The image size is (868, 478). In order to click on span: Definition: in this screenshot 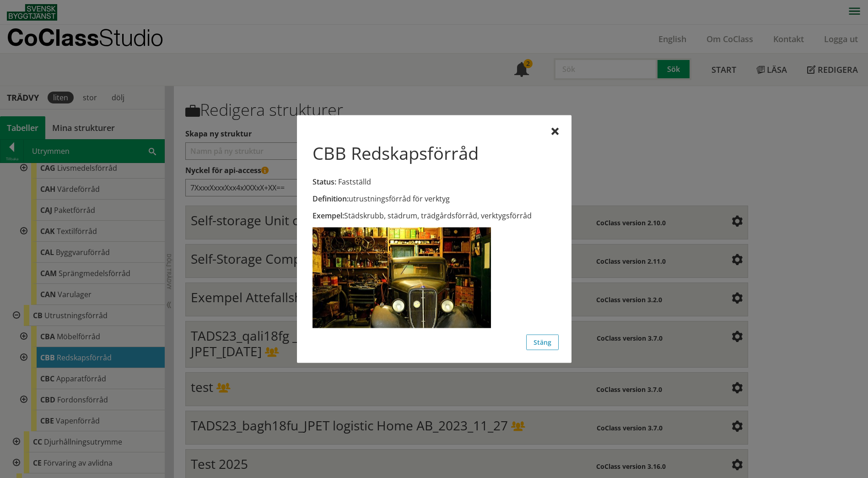, I will do `click(330, 199)`.